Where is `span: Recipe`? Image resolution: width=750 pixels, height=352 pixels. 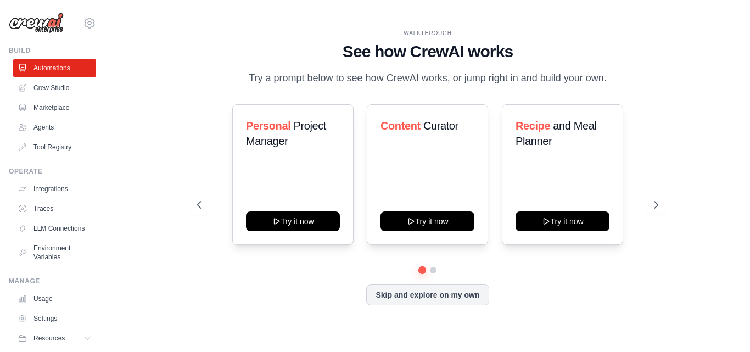 span: Recipe is located at coordinates (533, 126).